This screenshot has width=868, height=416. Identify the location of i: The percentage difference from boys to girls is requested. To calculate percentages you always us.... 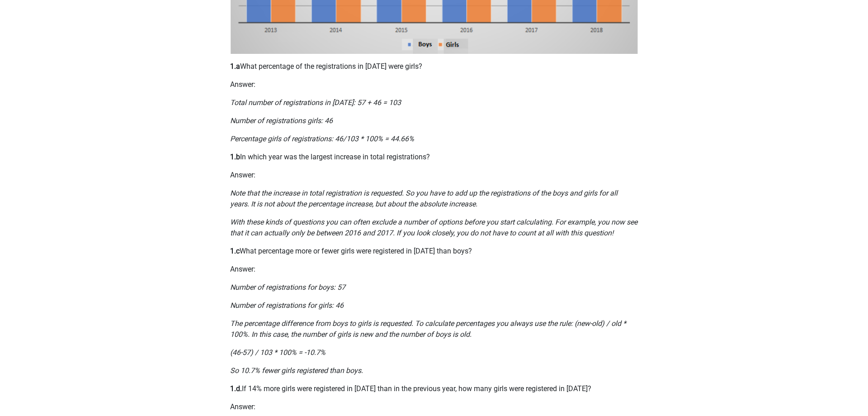
(428, 329).